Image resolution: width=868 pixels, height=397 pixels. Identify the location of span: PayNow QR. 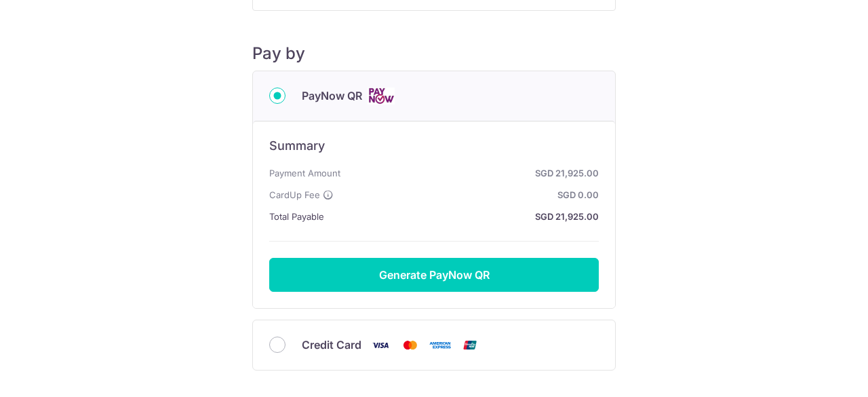
(332, 96).